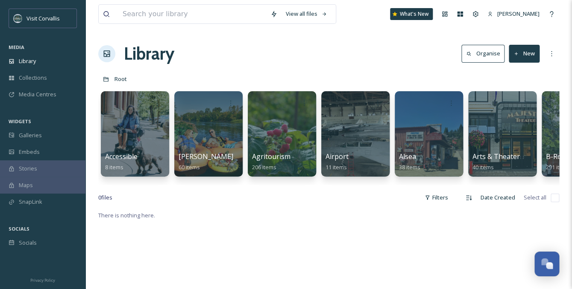  I want to click on button: New, so click(524, 53).